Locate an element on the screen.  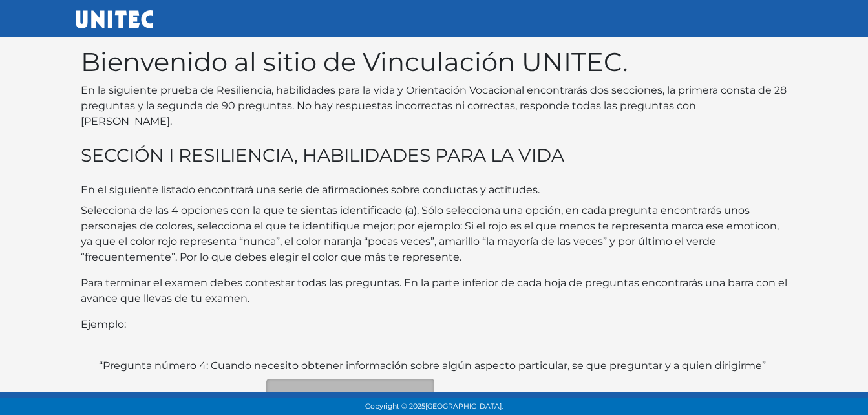
p: Para terminar el examen debes contestar todas las preguntas. En la parte inferior de cada hoja de... is located at coordinates (434, 291).